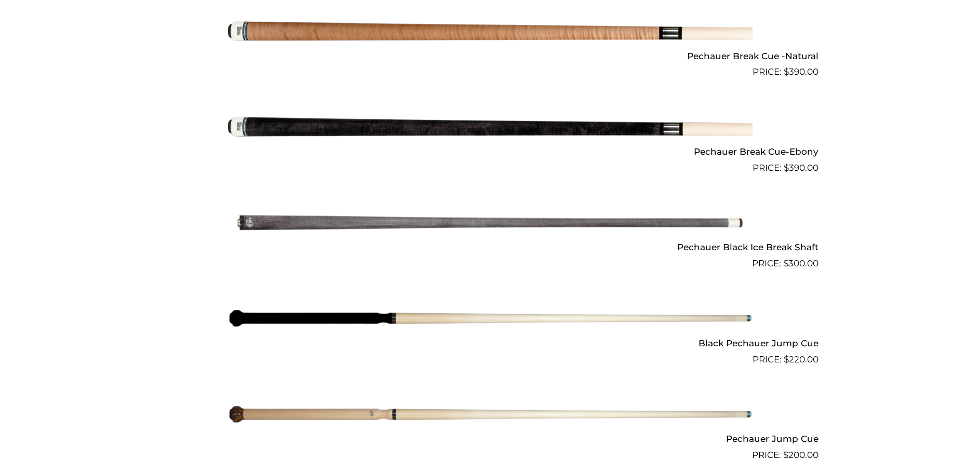 The image size is (980, 473). Describe the element at coordinates (801, 263) in the screenshot. I see `bdi: 300.00` at that location.